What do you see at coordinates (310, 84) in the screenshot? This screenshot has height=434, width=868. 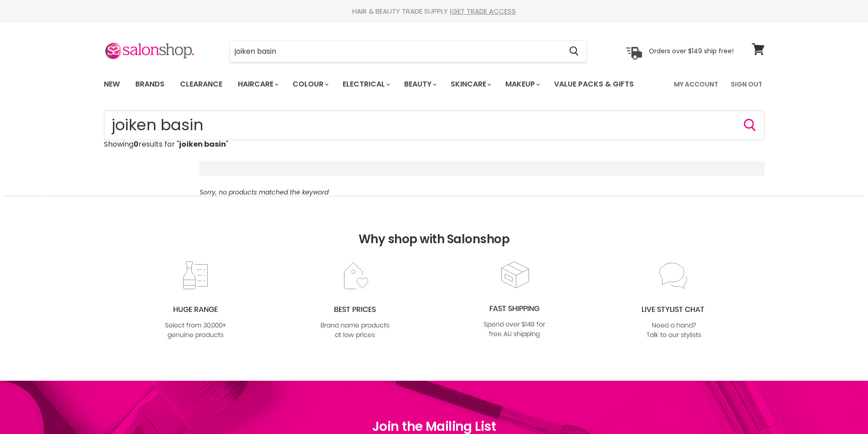 I see `a: Colour` at bounding box center [310, 84].